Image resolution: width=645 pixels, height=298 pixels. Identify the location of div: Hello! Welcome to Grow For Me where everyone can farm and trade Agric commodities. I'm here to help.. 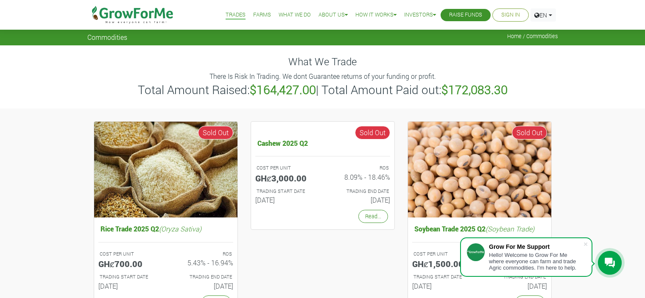
(536, 261).